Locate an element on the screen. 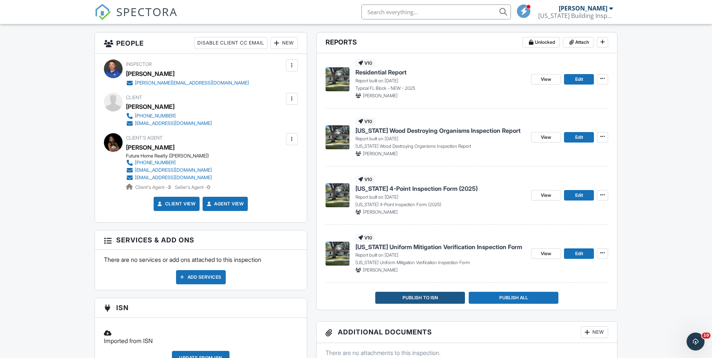  a: SPECTORA is located at coordinates (136, 18).